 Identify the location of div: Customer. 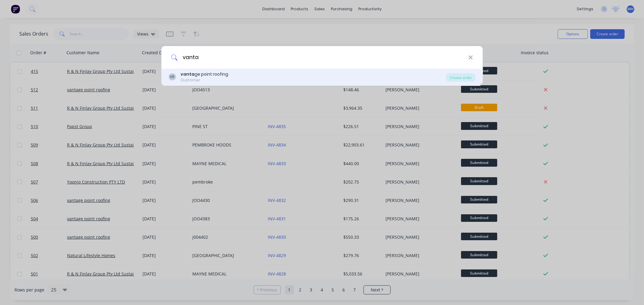
(205, 80).